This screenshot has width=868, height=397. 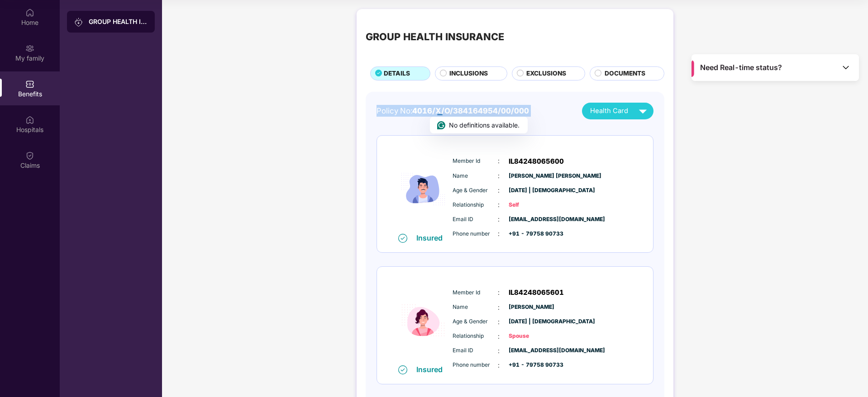 I want to click on span: Phone number, so click(x=475, y=365).